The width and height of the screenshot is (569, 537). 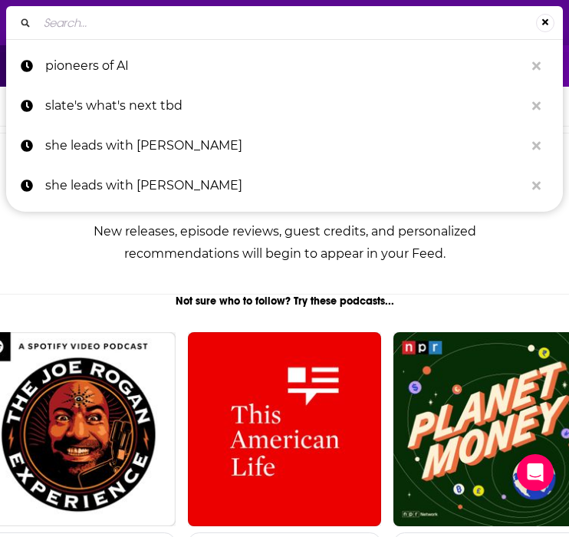 What do you see at coordinates (284, 106) in the screenshot?
I see `a: slate's what's next tbd` at bounding box center [284, 106].